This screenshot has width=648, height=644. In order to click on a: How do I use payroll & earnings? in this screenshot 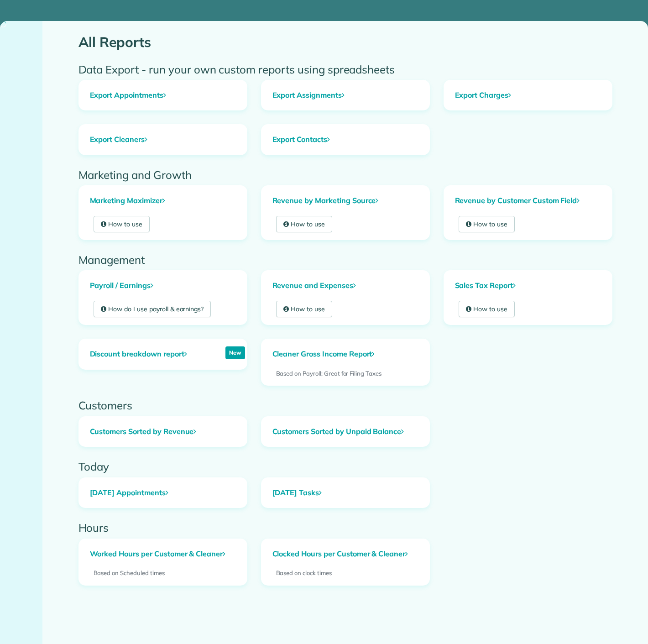, I will do `click(152, 308)`.